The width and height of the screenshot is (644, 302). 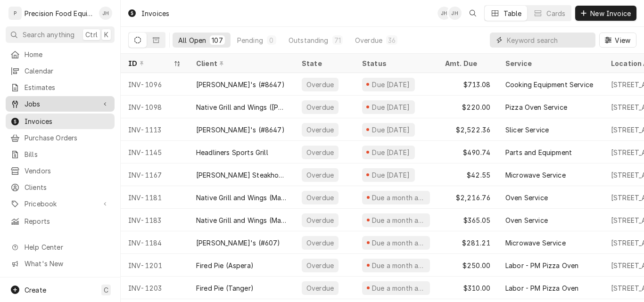 I want to click on span: Clients, so click(x=67, y=187).